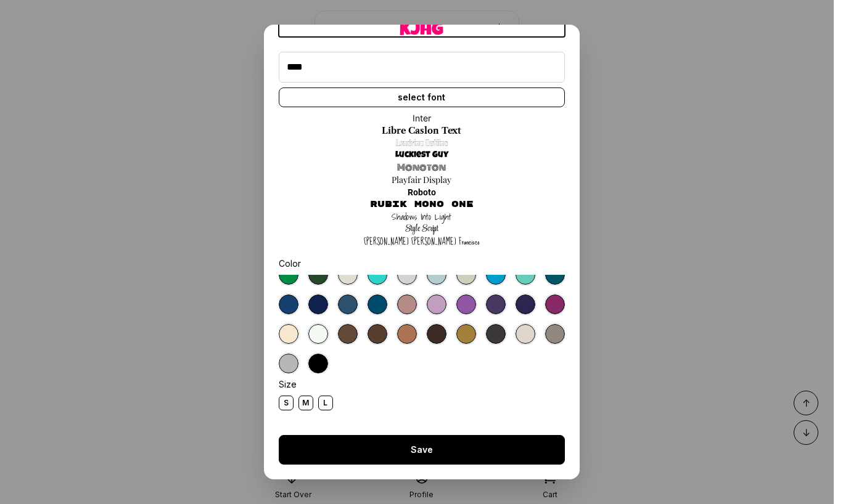 Image resolution: width=843 pixels, height=504 pixels. I want to click on a: Monoton, so click(421, 168).